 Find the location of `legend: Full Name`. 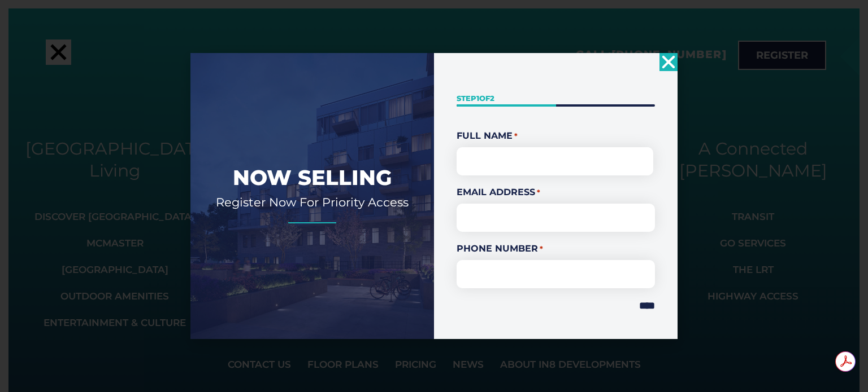

legend: Full Name is located at coordinates (556, 136).